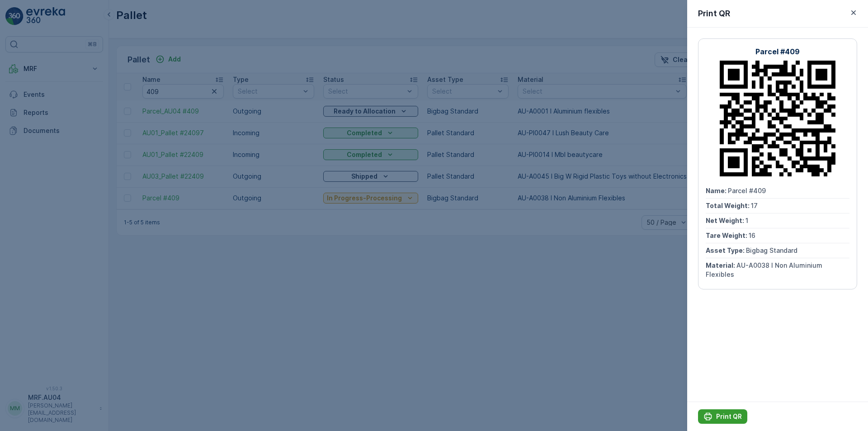 Image resolution: width=868 pixels, height=431 pixels. I want to click on span: Material :, so click(722, 265).